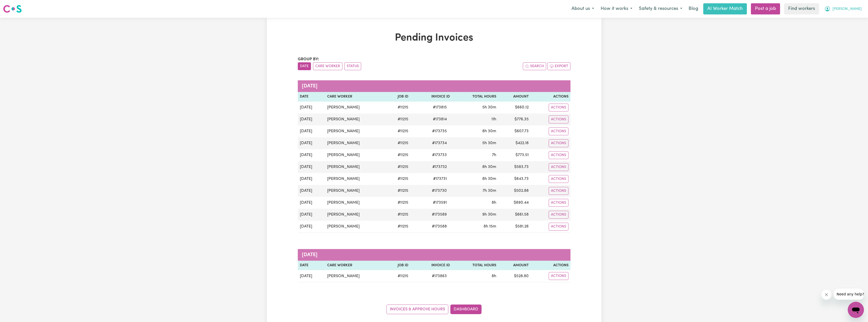  I want to click on td: $ 890.44, so click(514, 202).